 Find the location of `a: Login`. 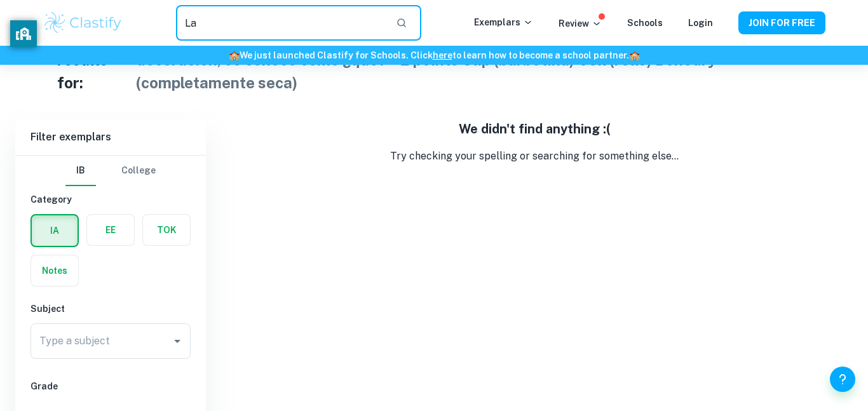

a: Login is located at coordinates (700, 23).